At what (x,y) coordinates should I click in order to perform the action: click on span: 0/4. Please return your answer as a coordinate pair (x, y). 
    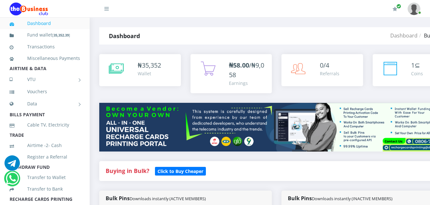
    Looking at the image, I should click on (324, 65).